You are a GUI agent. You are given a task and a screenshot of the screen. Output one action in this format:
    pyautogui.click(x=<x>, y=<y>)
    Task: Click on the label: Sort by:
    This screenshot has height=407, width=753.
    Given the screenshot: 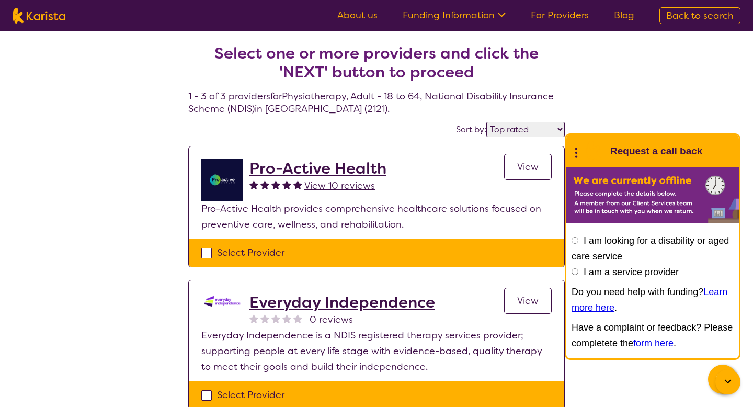 What is the action you would take?
    pyautogui.click(x=471, y=129)
    